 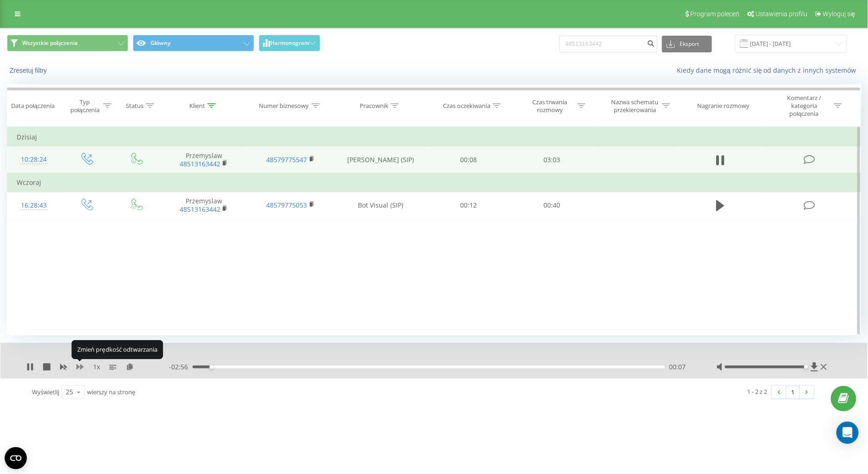 What do you see at coordinates (724, 105) in the screenshot?
I see `div: Nagranie rozmowy` at bounding box center [724, 105].